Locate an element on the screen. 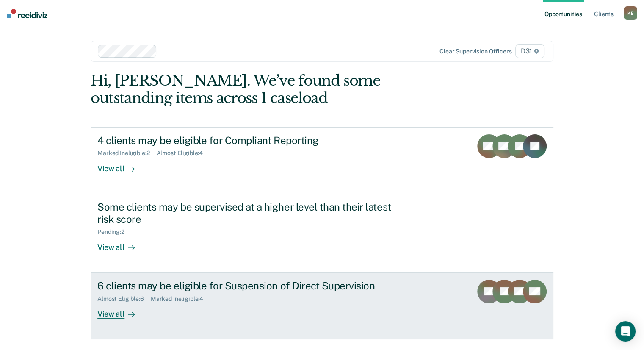  div: K E is located at coordinates (630, 13).